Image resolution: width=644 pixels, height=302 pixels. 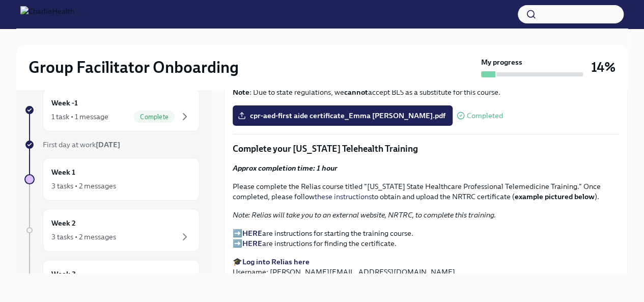 I want to click on strong: Note, so click(x=240, y=92).